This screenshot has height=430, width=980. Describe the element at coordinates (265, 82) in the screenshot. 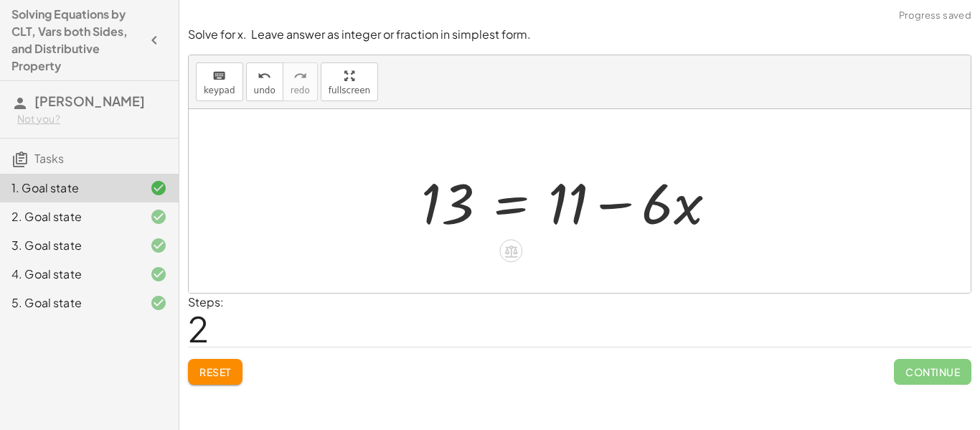

I see `button: undoundo` at that location.